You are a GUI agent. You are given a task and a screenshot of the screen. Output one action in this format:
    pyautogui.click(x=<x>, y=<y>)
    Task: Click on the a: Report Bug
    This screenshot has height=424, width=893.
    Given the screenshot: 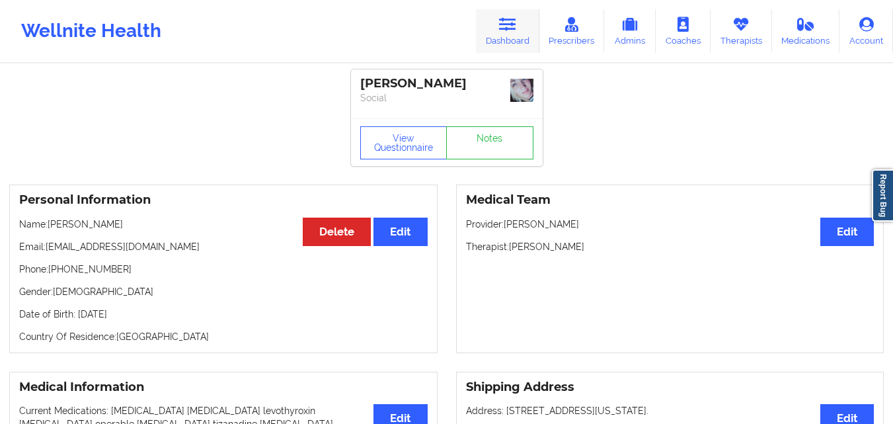 What is the action you would take?
    pyautogui.click(x=883, y=195)
    